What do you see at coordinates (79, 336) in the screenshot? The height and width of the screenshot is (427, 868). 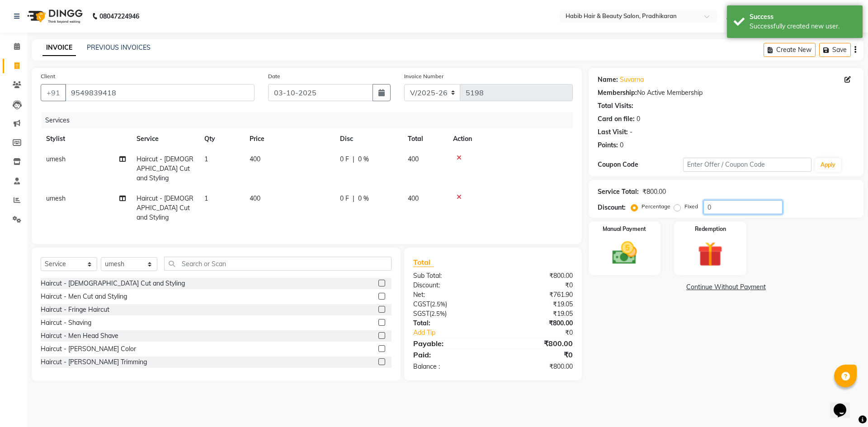 I see `div: Haircut - Men Head Shave` at bounding box center [79, 336].